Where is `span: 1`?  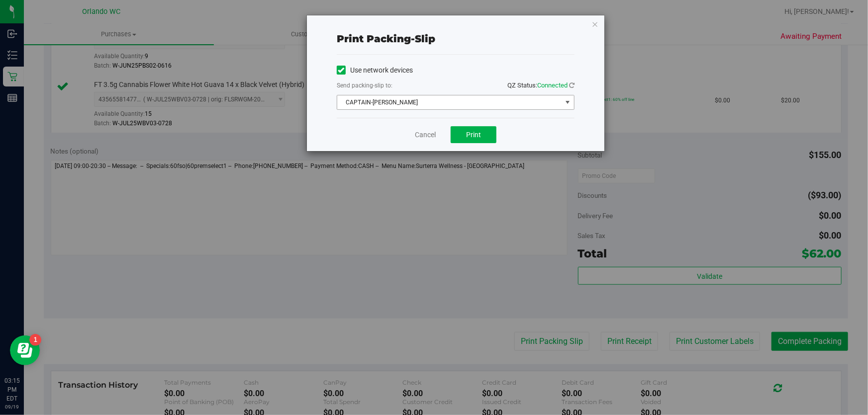 span: 1 is located at coordinates (6, 5).